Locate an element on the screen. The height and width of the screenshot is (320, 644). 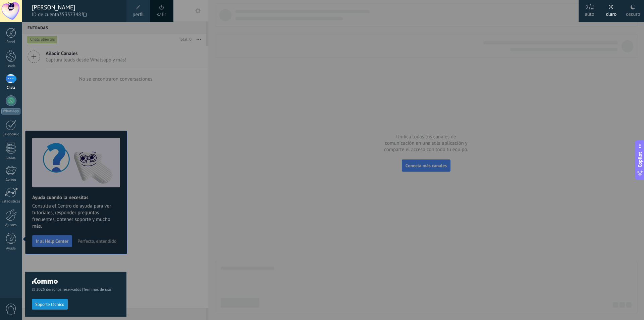
a: Soporte técnico is located at coordinates (50, 304).